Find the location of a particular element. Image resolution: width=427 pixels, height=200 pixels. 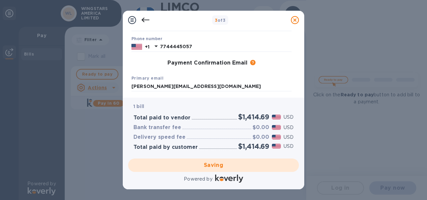

p: Powered by is located at coordinates (198, 179).